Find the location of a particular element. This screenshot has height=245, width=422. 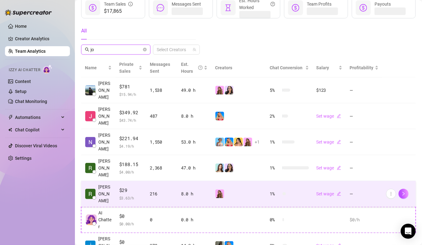

span: more is located at coordinates (391, 194).